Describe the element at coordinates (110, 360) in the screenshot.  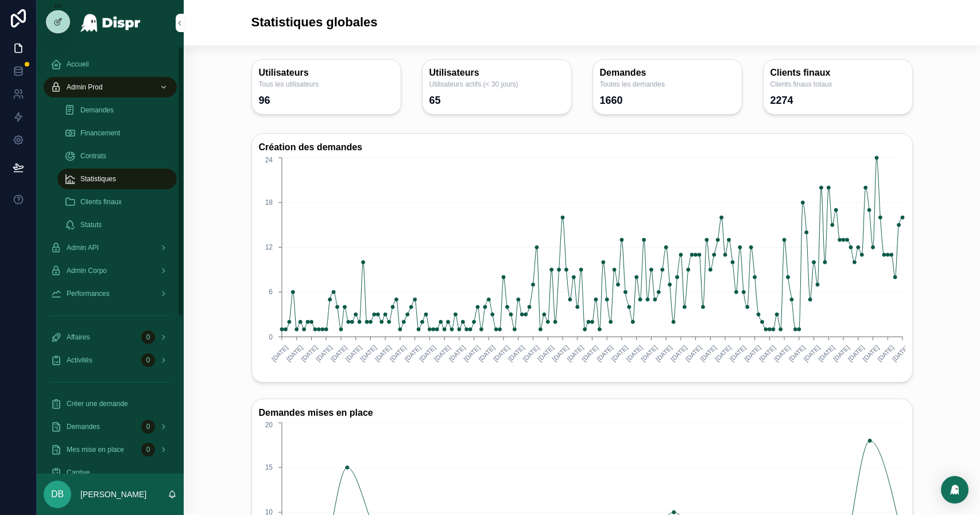
I see `a: Activités0` at that location.